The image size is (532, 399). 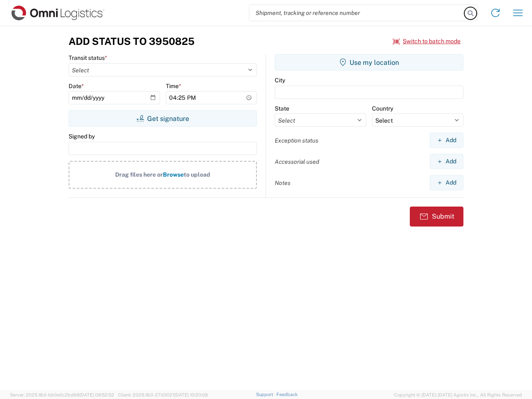 I want to click on span: Server: 2025.18.0-bb0e0c2bd68, so click(x=62, y=395).